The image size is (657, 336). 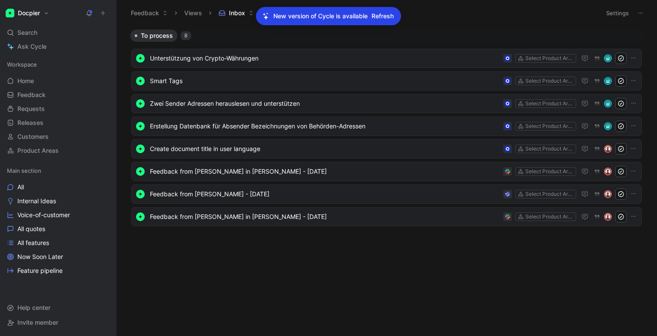 I want to click on span: Erstellung Datenbank für Absender Bezeichnungen von Behörden-Adressen, so click(x=325, y=126).